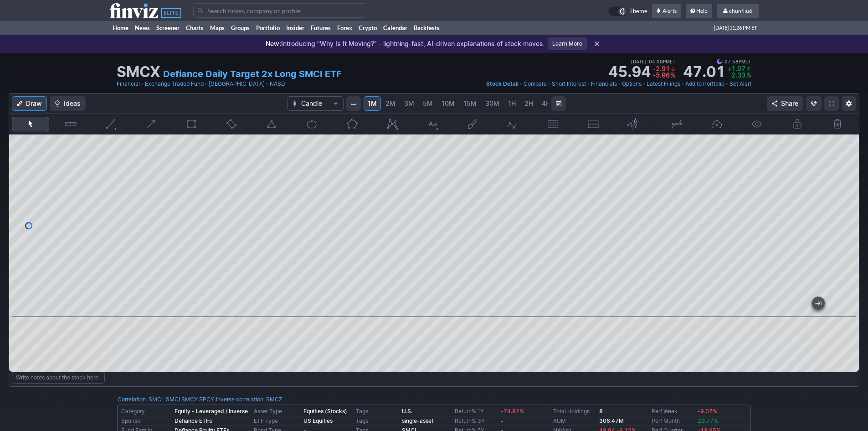 This screenshot has width=868, height=431. I want to click on span: Ideas, so click(72, 103).